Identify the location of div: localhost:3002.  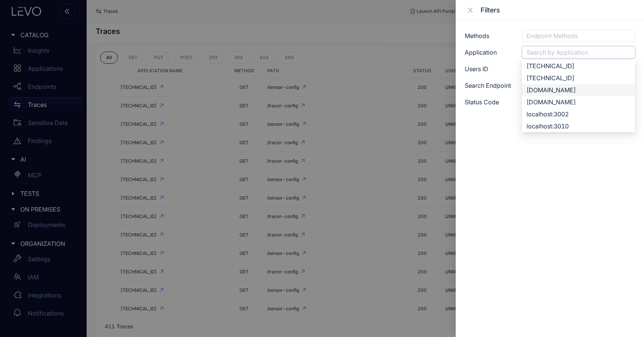
(578, 114).